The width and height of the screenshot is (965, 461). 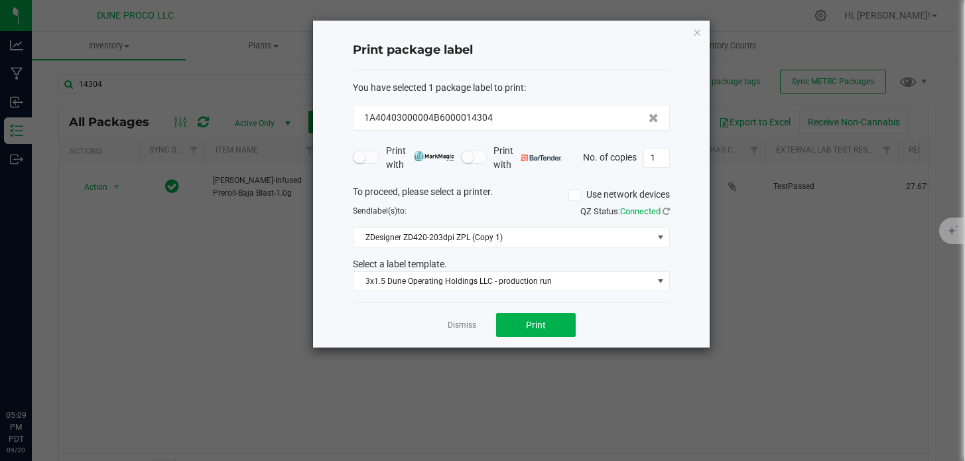 What do you see at coordinates (640, 211) in the screenshot?
I see `span: Connected` at bounding box center [640, 211].